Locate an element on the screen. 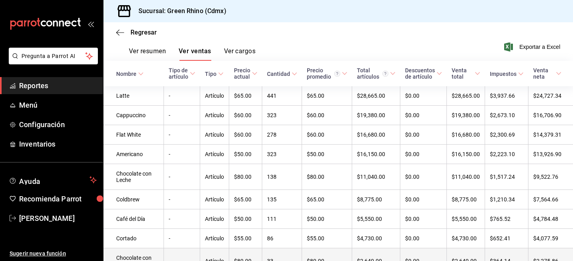 The image size is (573, 261). div: Venta total is located at coordinates (462, 74).